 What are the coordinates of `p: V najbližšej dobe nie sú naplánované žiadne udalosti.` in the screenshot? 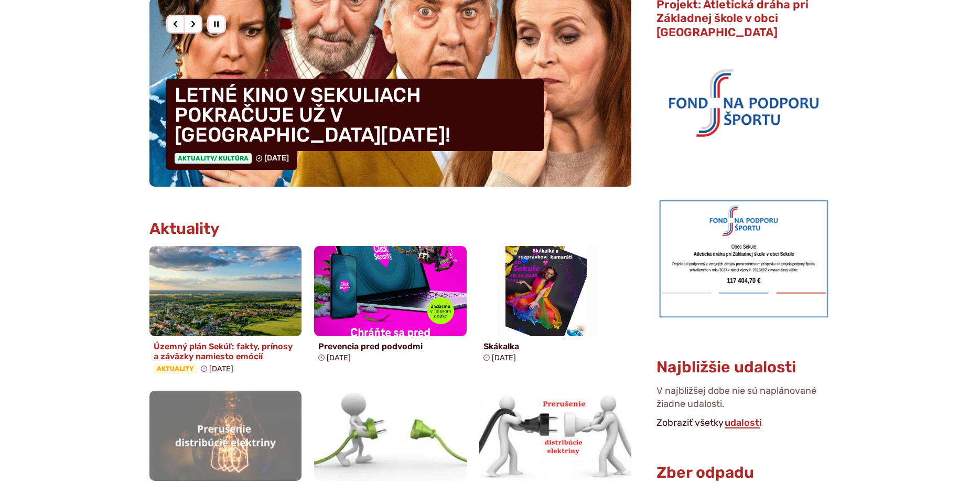 It's located at (744, 399).